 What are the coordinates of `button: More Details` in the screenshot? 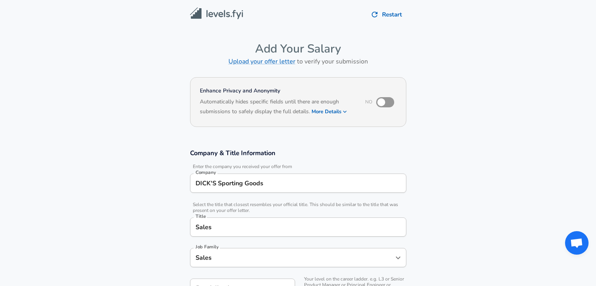 It's located at (329, 112).